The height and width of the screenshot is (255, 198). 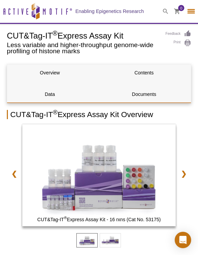 What do you see at coordinates (99, 175) in the screenshot?
I see `img: CUT&Tag-IT Express Assay Kit - 16 rxns` at bounding box center [99, 175].